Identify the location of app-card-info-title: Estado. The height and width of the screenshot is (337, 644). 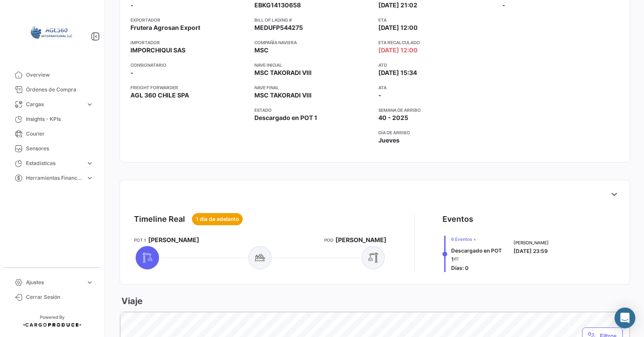
(313, 110).